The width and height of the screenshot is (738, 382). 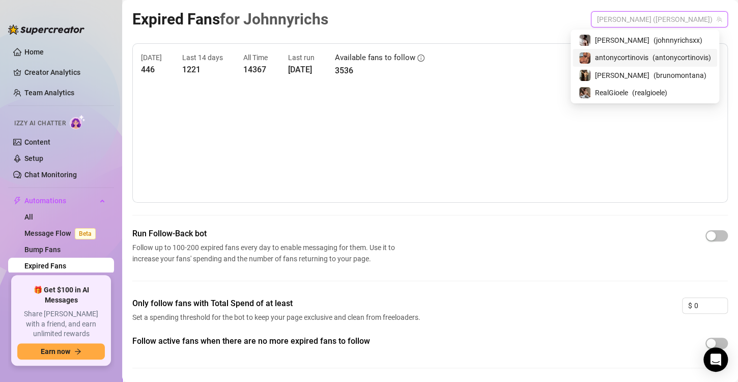 What do you see at coordinates (61, 201) in the screenshot?
I see `span: Automations` at bounding box center [61, 201].